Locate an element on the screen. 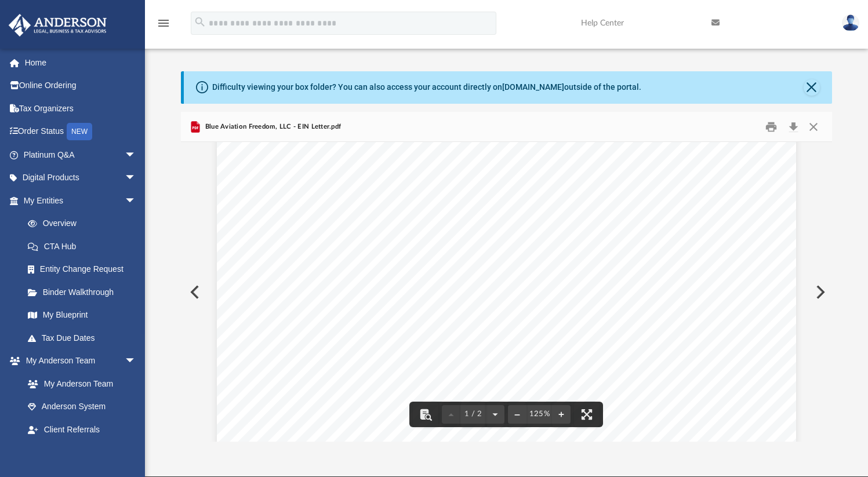 Image resolution: width=868 pixels, height=477 pixels. a: Tax Due Dates is located at coordinates (85, 338).